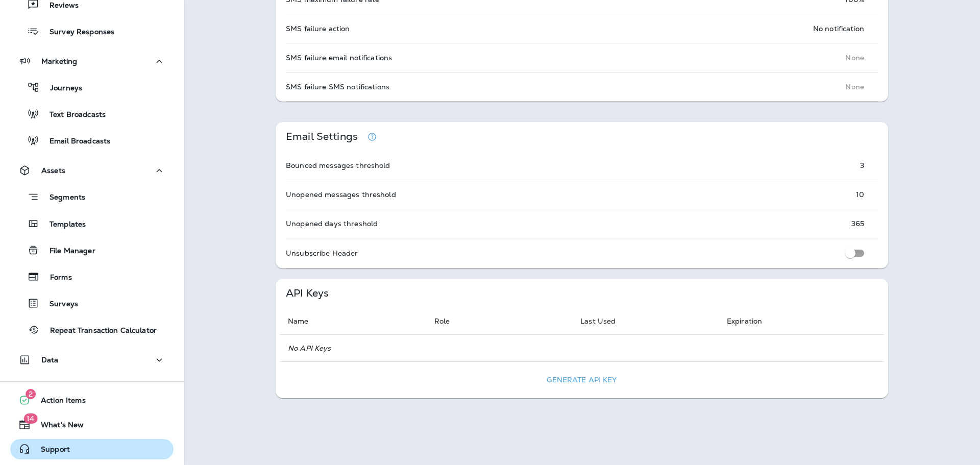 This screenshot has width=980, height=465. I want to click on button: 2Action Items, so click(92, 401).